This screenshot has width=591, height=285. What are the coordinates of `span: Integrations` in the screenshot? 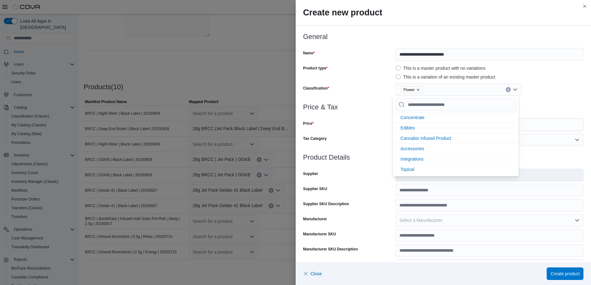 It's located at (411, 159).